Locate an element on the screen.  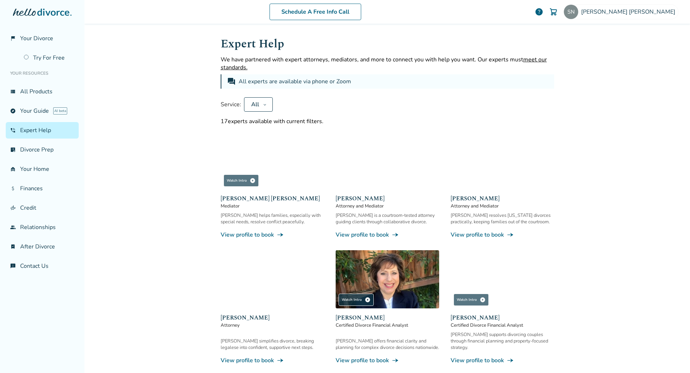
a: phone_in_talkExpert Help is located at coordinates (42, 130).